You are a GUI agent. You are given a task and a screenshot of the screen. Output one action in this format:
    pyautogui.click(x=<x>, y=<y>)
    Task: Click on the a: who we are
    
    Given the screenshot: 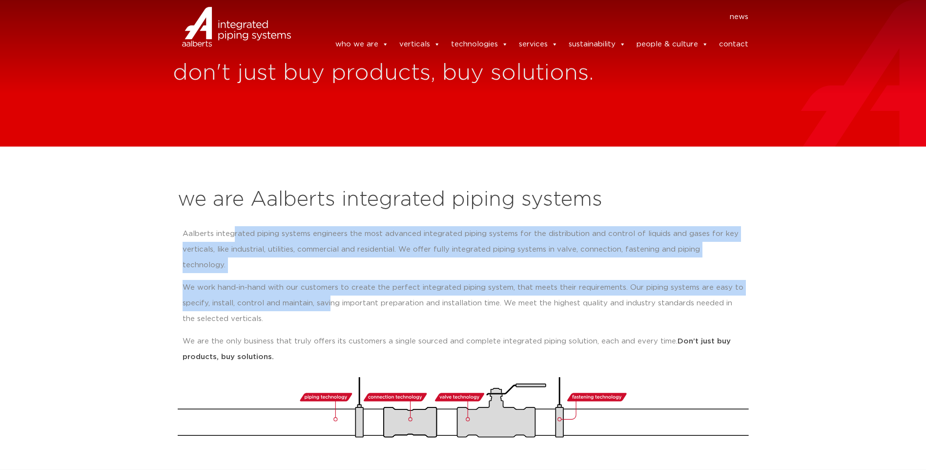 What is the action you would take?
    pyautogui.click(x=362, y=44)
    